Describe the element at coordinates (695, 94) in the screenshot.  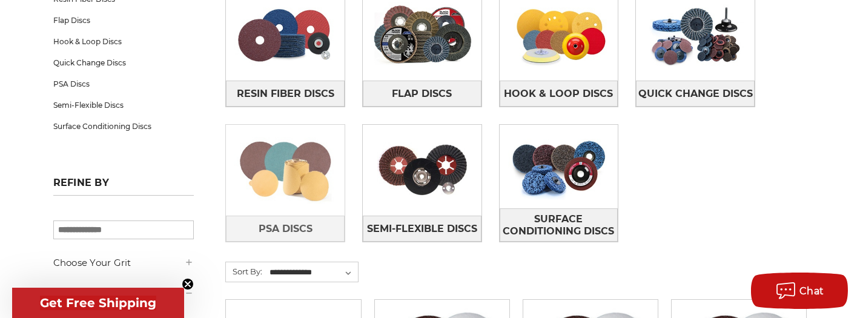
I see `span: Quick Change Discs` at that location.